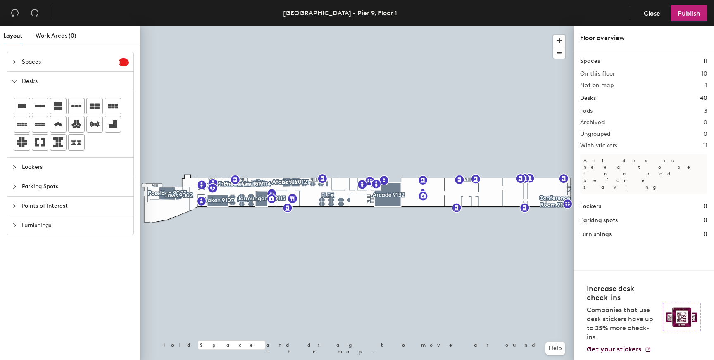 This screenshot has height=360, width=714. I want to click on h1: 11, so click(706, 61).